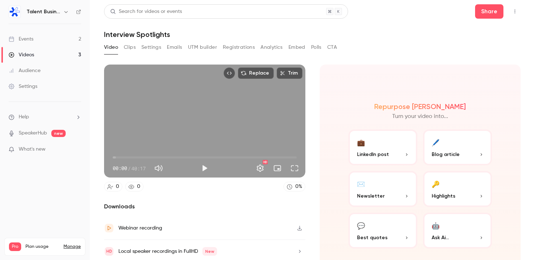 The image size is (535, 260). I want to click on span: Help, so click(24, 117).